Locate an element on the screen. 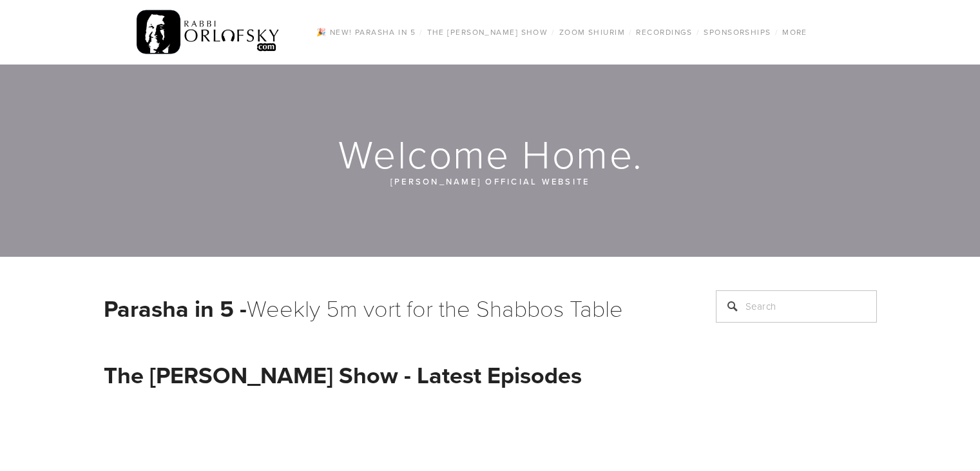 This screenshot has height=471, width=980. a: Zoom Shiurim is located at coordinates (592, 32).